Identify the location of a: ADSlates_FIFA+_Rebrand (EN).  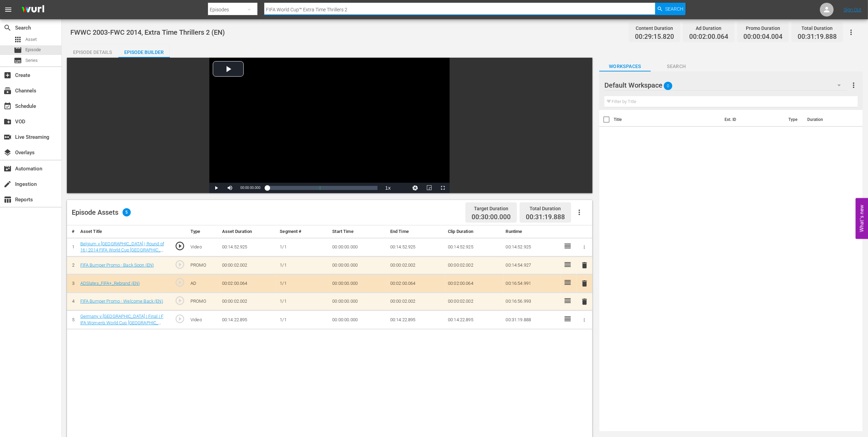
(110, 283).